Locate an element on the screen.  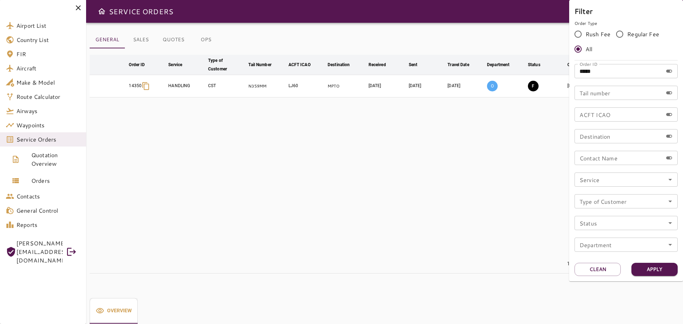
button: Clean is located at coordinates (598, 269).